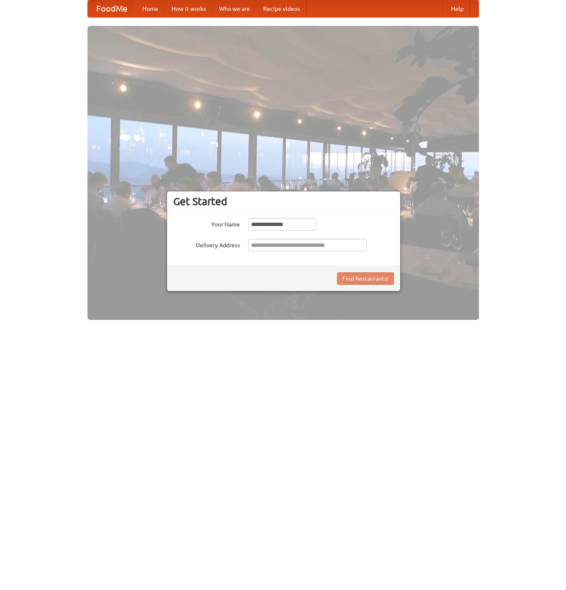 This screenshot has height=590, width=566. What do you see at coordinates (284, 201) in the screenshot?
I see `h3: Get Started` at bounding box center [284, 201].